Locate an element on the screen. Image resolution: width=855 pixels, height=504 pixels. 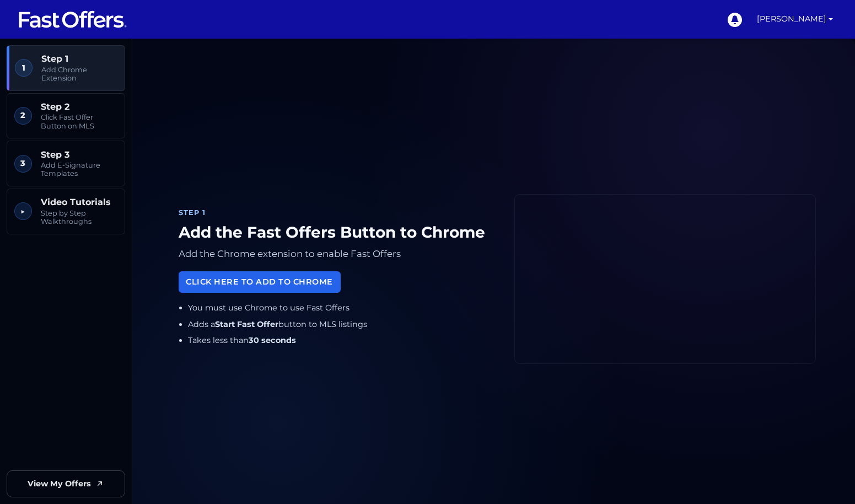
span: 1 is located at coordinates (24, 68).